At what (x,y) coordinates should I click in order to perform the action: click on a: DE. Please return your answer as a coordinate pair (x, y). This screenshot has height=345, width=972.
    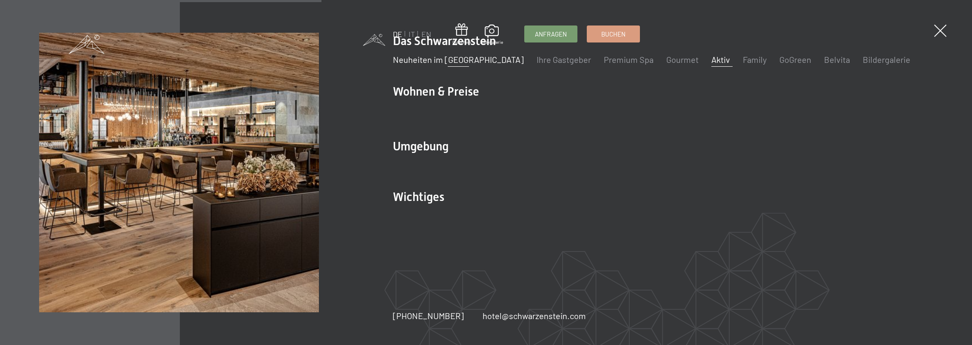
    Looking at the image, I should click on (398, 34).